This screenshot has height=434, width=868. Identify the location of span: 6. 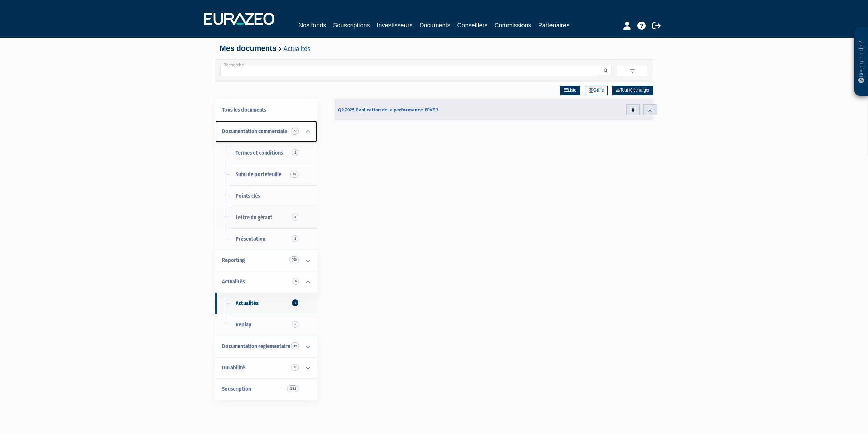
(295, 281).